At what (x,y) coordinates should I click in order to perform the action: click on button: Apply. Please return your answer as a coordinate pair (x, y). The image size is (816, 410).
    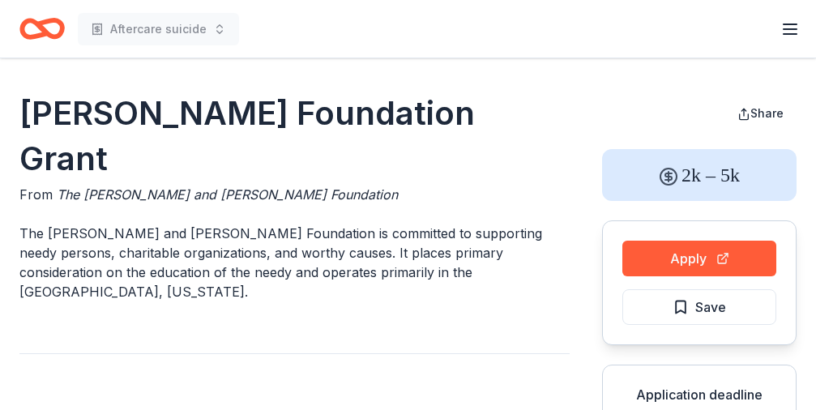
    Looking at the image, I should click on (699, 259).